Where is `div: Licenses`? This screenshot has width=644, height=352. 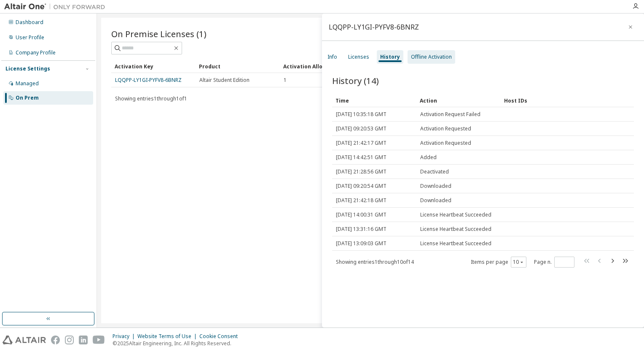
div: Licenses is located at coordinates (359, 57).